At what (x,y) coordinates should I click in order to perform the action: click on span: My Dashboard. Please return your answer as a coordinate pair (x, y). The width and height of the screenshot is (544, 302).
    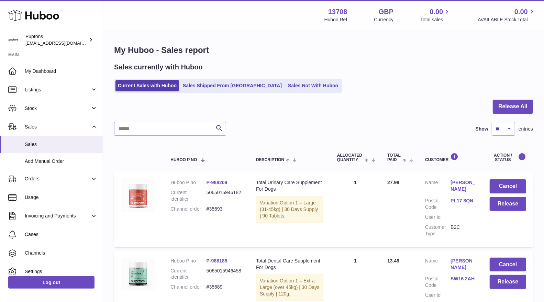
    Looking at the image, I should click on (61, 71).